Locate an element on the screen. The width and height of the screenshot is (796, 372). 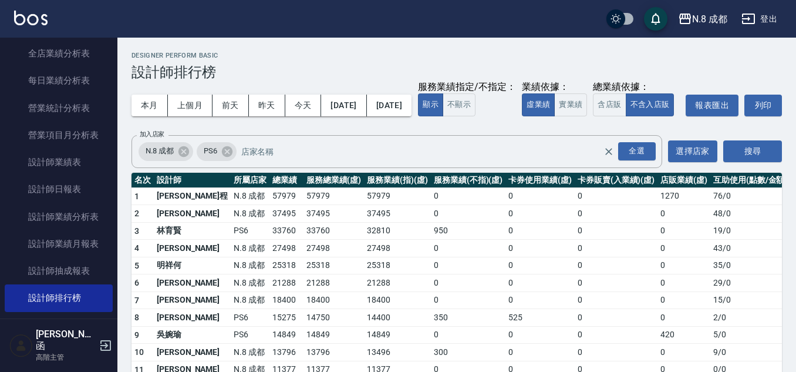
span: 8 is located at coordinates (137, 317).